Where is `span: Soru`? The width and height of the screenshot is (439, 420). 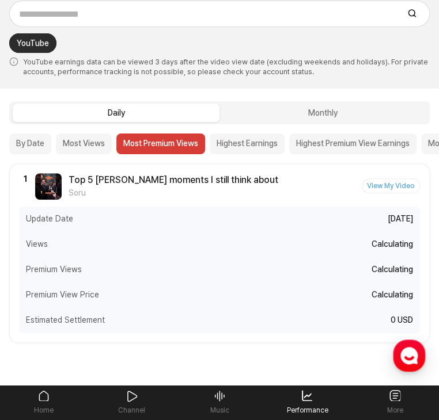
span: Soru is located at coordinates (173, 193).